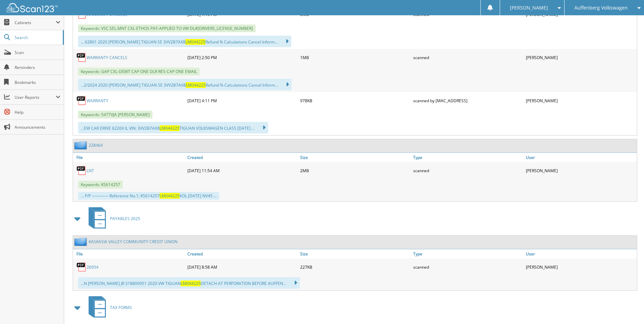  I want to click on a: TAX FORMS, so click(108, 307).